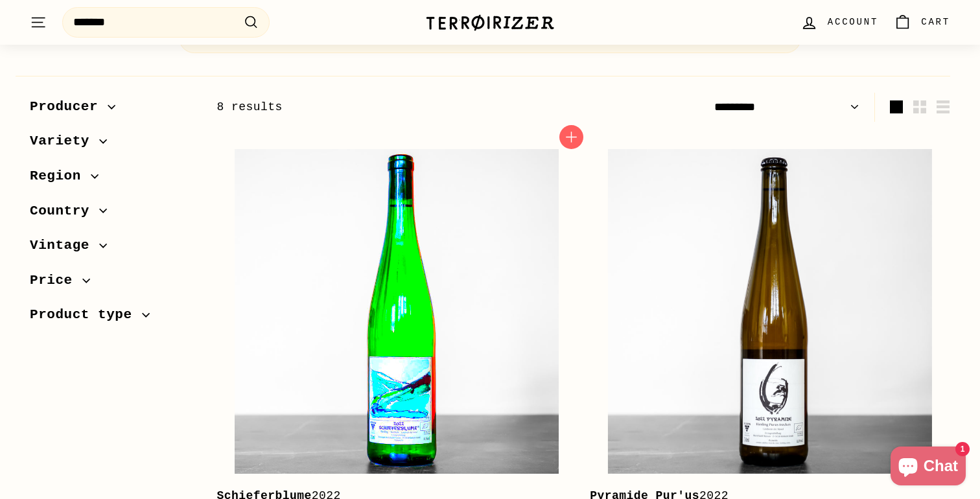 Image resolution: width=980 pixels, height=499 pixels. What do you see at coordinates (936, 22) in the screenshot?
I see `span: Cart` at bounding box center [936, 22].